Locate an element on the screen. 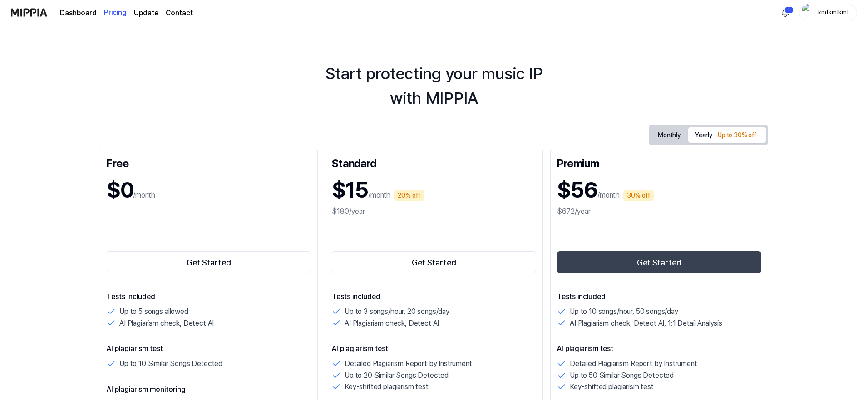  div: $180/year is located at coordinates (434, 212).